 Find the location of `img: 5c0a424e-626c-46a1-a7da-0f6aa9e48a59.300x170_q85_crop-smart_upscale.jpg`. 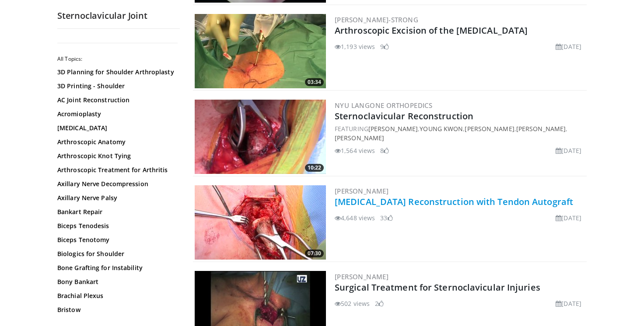

img: 5c0a424e-626c-46a1-a7da-0f6aa9e48a59.300x170_q85_crop-smart_upscale.jpg is located at coordinates (260, 51).